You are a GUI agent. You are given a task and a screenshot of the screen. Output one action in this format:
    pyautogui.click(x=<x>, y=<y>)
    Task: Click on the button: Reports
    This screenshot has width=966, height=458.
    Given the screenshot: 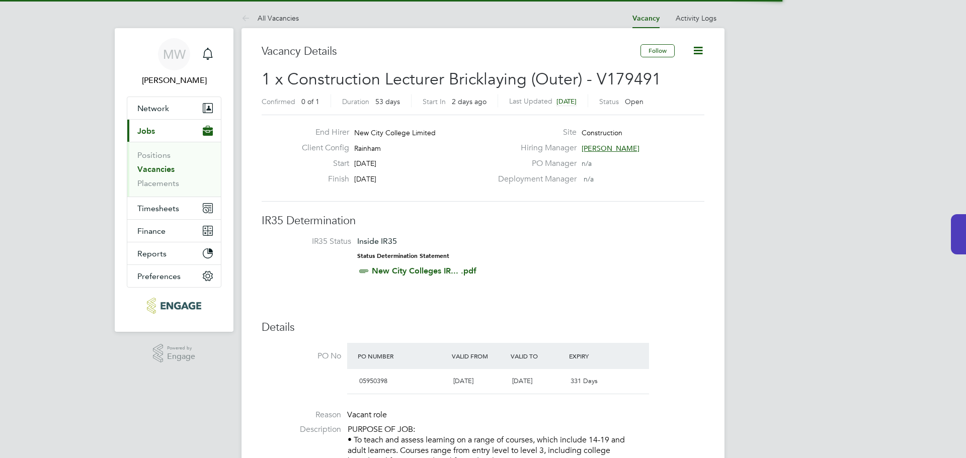 What is the action you would take?
    pyautogui.click(x=174, y=254)
    